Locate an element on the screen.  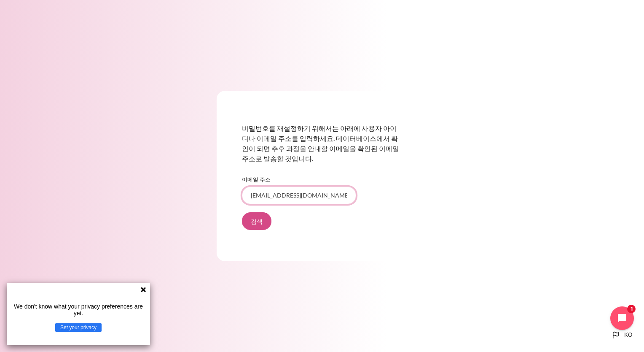
button: Languages is located at coordinates (622, 335).